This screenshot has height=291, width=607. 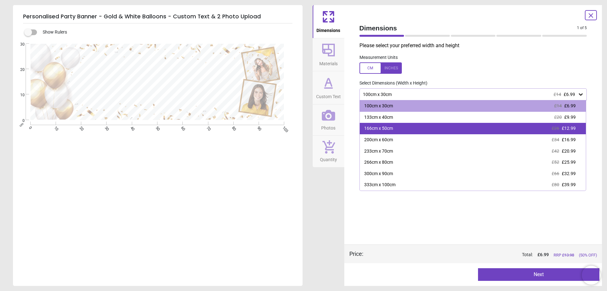 What do you see at coordinates (570, 117) in the screenshot?
I see `span: £9.99` at bounding box center [570, 117].